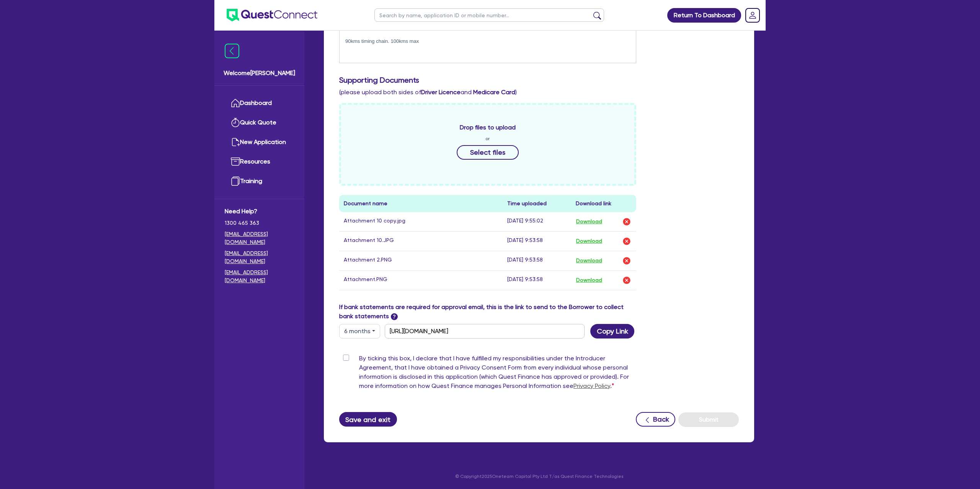 This screenshot has height=489, width=980. What do you see at coordinates (539, 476) in the screenshot?
I see `p: © Copyright 2025 Oneteam Capital Pty Ltd T/as Quest Finance Technologies` at bounding box center [539, 476].